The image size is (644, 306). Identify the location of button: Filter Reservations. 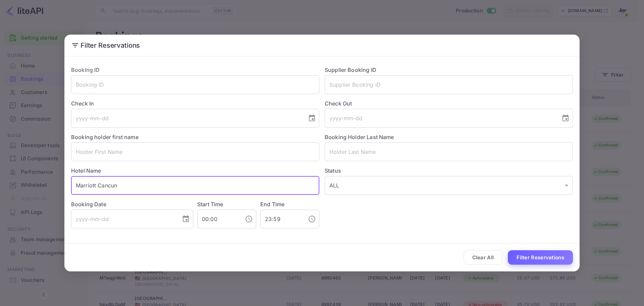
(541, 257).